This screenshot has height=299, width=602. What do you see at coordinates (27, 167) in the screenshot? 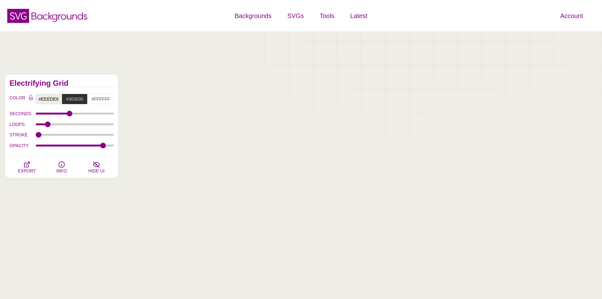
I see `button: EXPORT` at bounding box center [27, 167].